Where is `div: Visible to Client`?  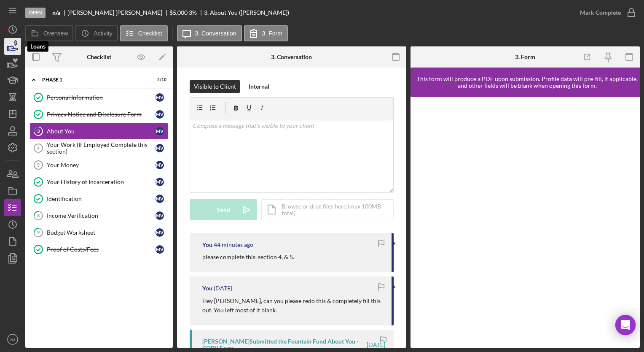
div: Visible to Client is located at coordinates (215, 87).